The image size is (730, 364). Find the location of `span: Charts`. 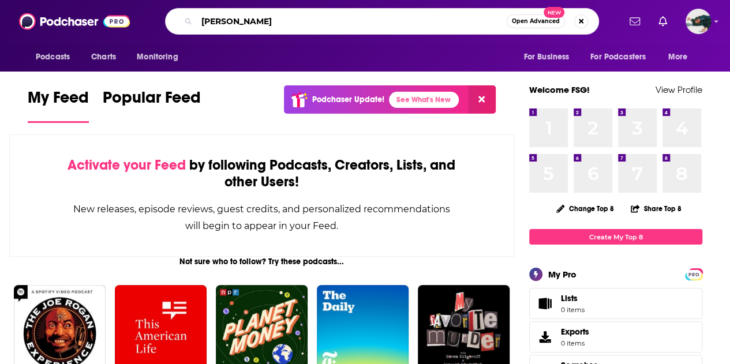

span: Charts is located at coordinates (103, 57).